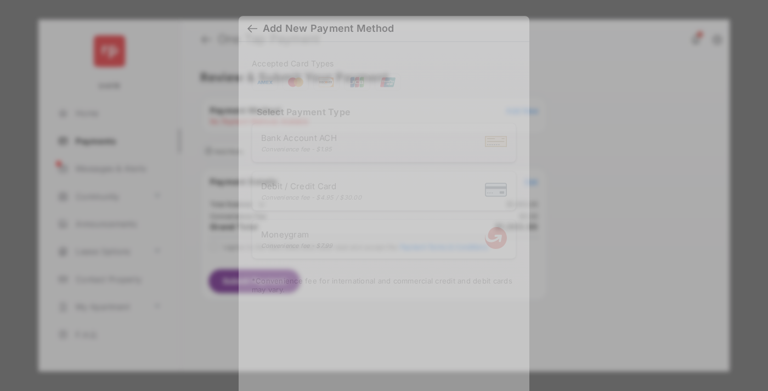 The height and width of the screenshot is (391, 768). I want to click on span: Moneygram, so click(297, 234).